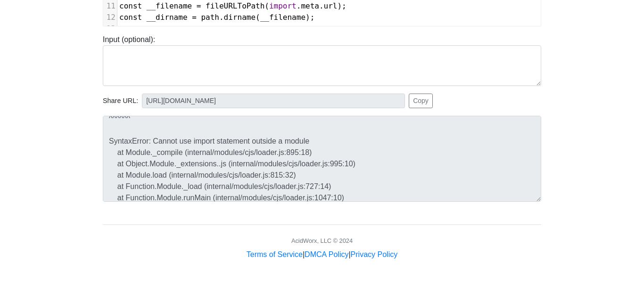 The width and height of the screenshot is (644, 283). I want to click on input: No share available yet, so click(274, 100).